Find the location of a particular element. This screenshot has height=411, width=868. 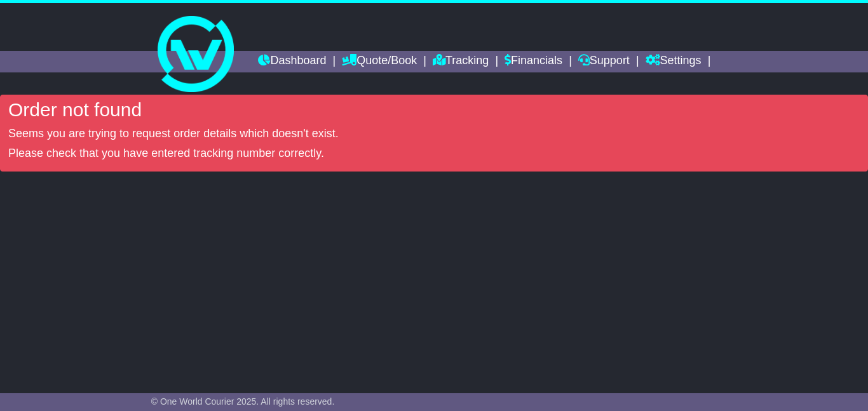

span: © One World Courier 2025. All rights reserved. is located at coordinates (243, 402).